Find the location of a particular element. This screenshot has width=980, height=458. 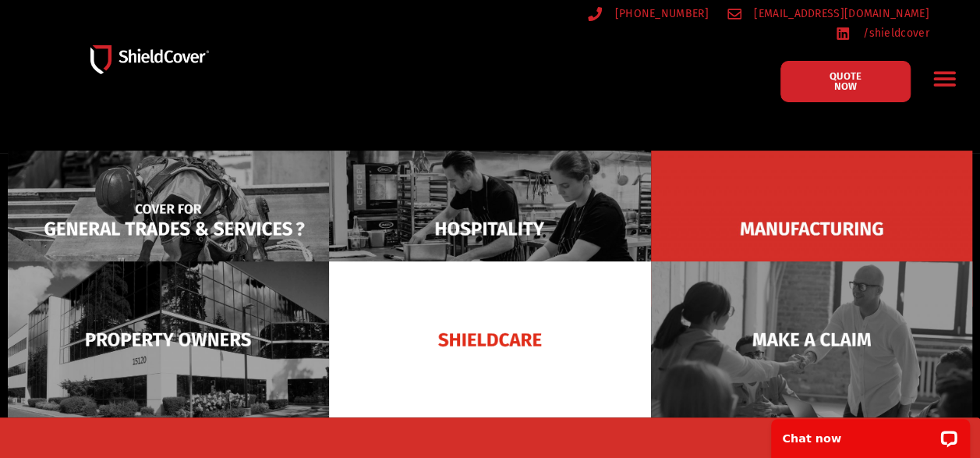

p: Chat now is located at coordinates (99, 30).